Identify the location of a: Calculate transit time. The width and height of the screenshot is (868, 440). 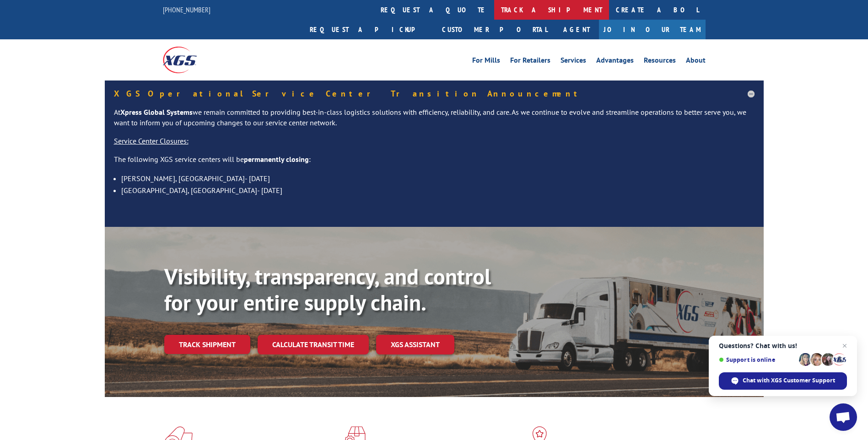
(313, 345).